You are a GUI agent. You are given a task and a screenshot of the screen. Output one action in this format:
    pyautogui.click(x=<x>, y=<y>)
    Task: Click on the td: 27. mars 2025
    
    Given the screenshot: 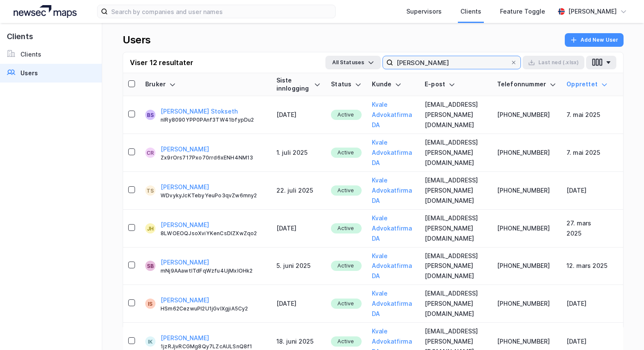 What is the action you would take?
    pyautogui.click(x=586, y=228)
    